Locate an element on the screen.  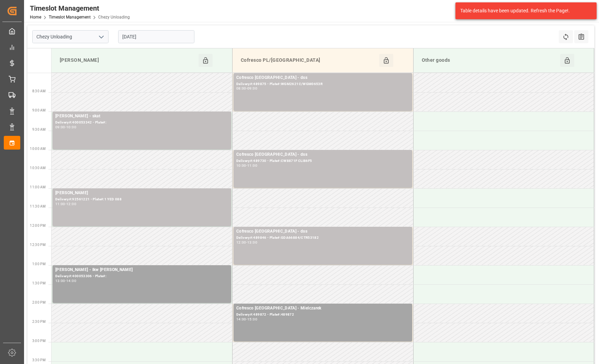
div: Delivery#:92561221 - Plate#:1 YED 088 is located at coordinates (142, 200).